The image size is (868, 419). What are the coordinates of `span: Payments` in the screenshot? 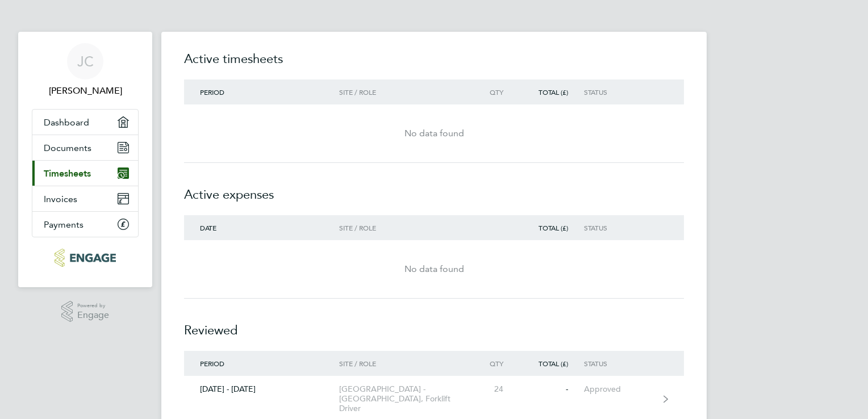 It's located at (63, 225).